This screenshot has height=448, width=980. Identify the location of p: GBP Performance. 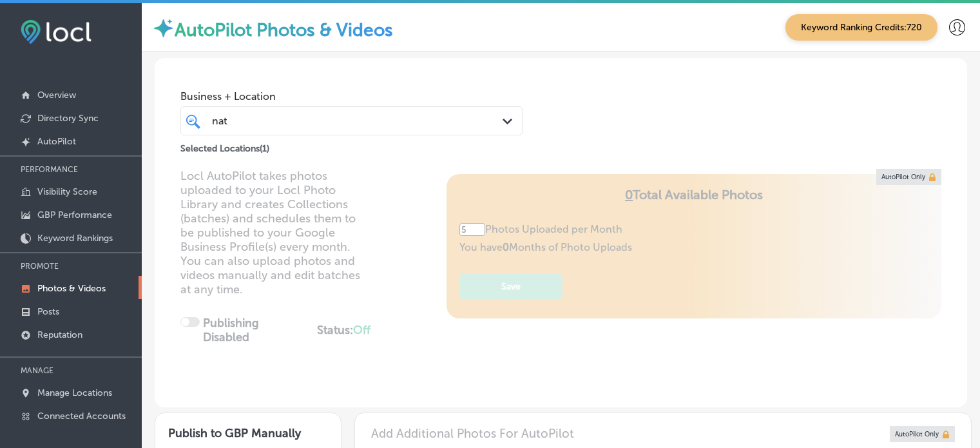
(75, 215).